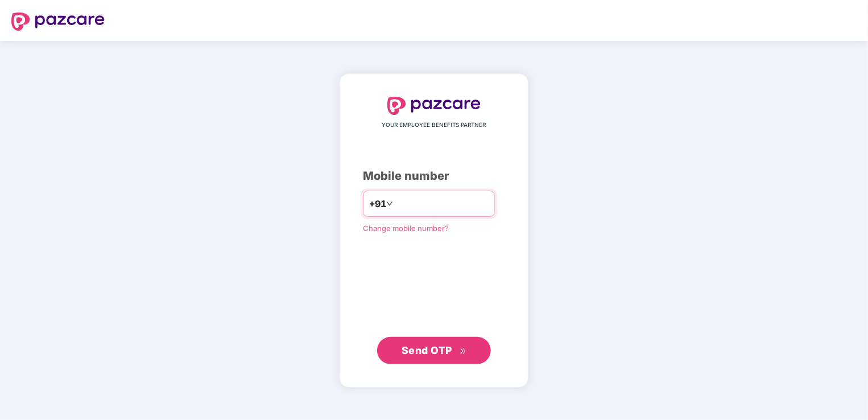 This screenshot has width=868, height=420. Describe the element at coordinates (405, 228) in the screenshot. I see `span: Change mobile number?` at that location.